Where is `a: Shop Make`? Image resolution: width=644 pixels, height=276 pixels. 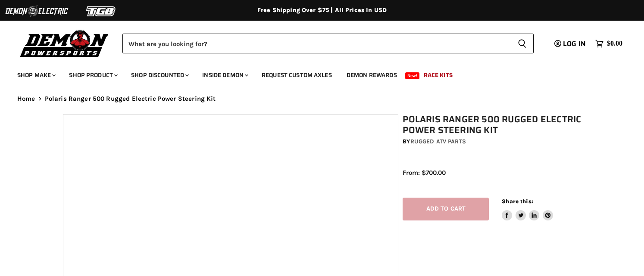
a: Shop Make is located at coordinates (36, 75).